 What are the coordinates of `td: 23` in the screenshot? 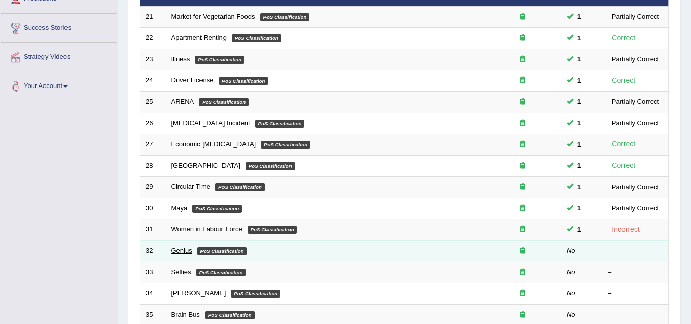 It's located at (153, 59).